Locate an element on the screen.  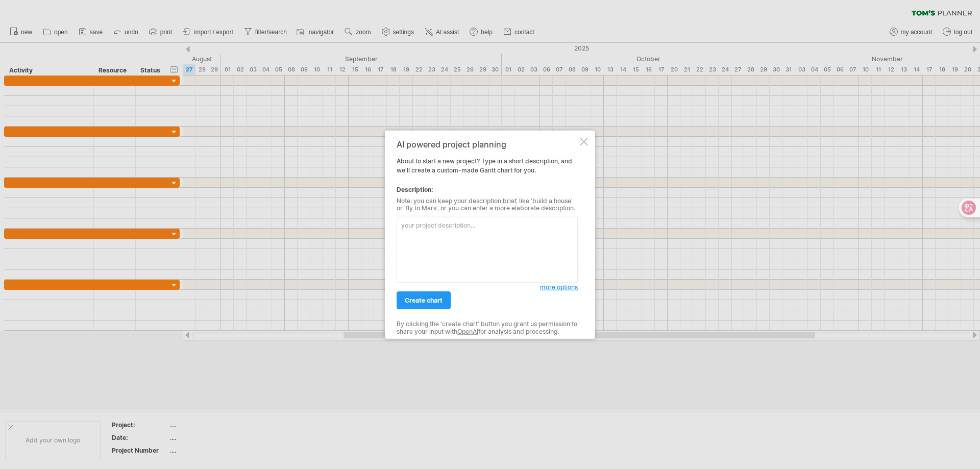
span: create chart is located at coordinates (424, 300).